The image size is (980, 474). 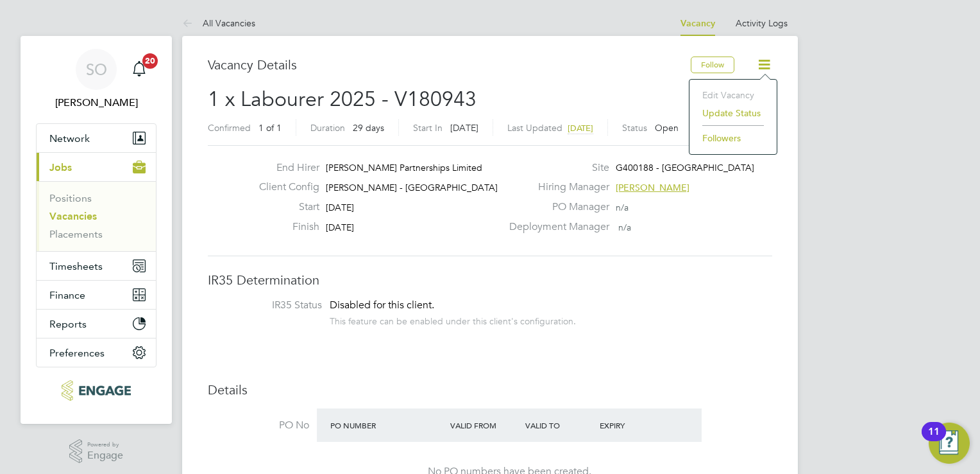 I want to click on li: Edit Vacancy, so click(x=733, y=95).